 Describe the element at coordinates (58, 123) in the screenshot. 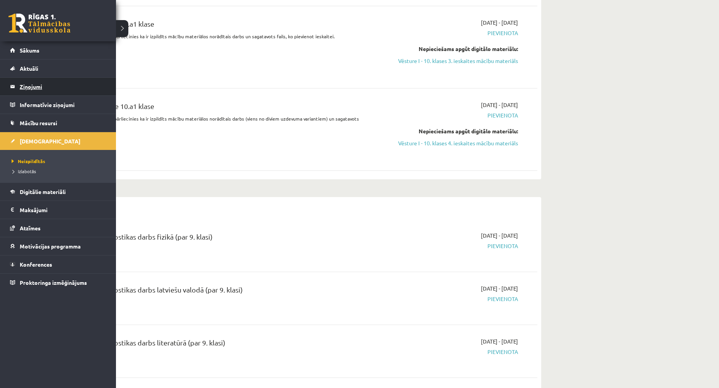

I see `a: Mācību resursi` at that location.